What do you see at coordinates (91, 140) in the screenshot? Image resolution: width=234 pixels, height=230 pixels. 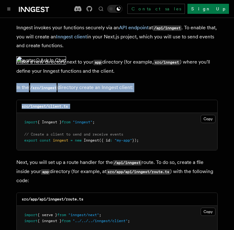 I see `span: Inngest` at bounding box center [91, 140].